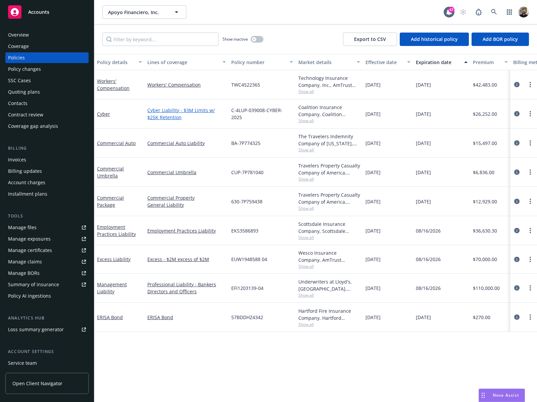 This screenshot has height=402, width=537. I want to click on a: General Liability, so click(187, 205).